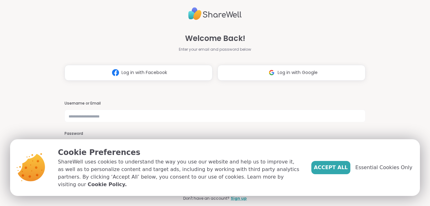 This screenshot has width=430, height=206. What do you see at coordinates (138, 73) in the screenshot?
I see `button: Log in with Facebook` at bounding box center [138, 73].